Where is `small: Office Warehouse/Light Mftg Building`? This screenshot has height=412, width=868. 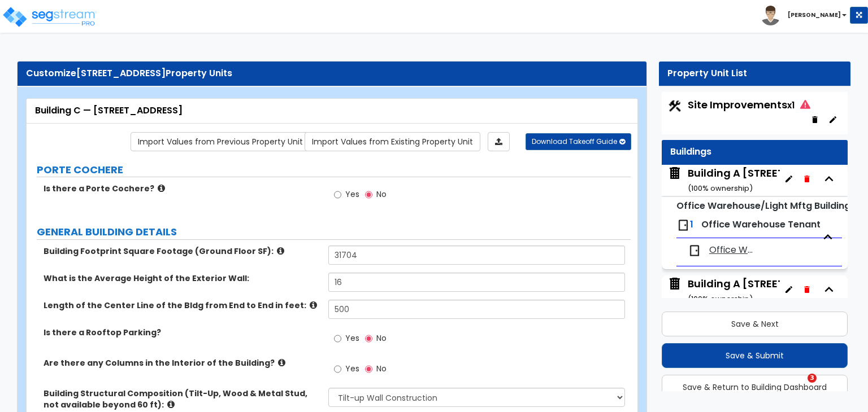 small: Office Warehouse/Light Mftg Building is located at coordinates (764, 206).